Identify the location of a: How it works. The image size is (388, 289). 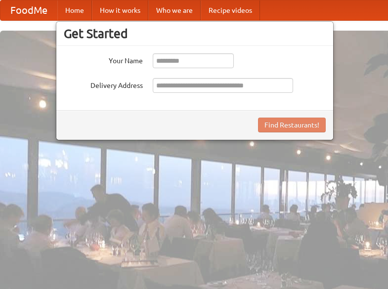
(120, 10).